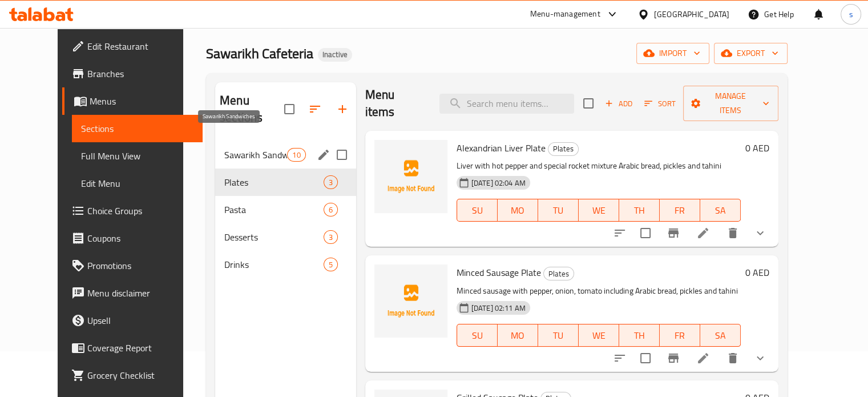 The height and width of the screenshot is (397, 868). Describe the element at coordinates (289, 109) in the screenshot. I see `span: Select all sections` at that location.